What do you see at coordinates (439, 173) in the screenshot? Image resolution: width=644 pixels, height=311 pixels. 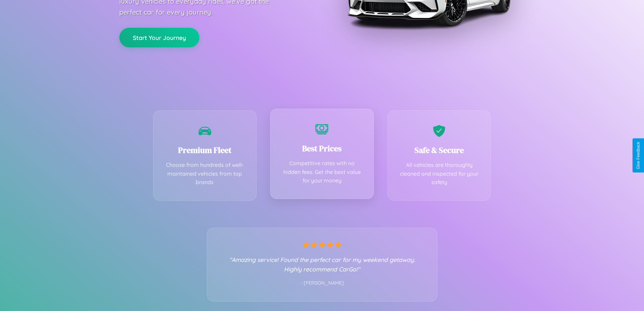 I see `p: All vehicles are thoroughly cleaned and inspected for your safety` at bounding box center [439, 173].